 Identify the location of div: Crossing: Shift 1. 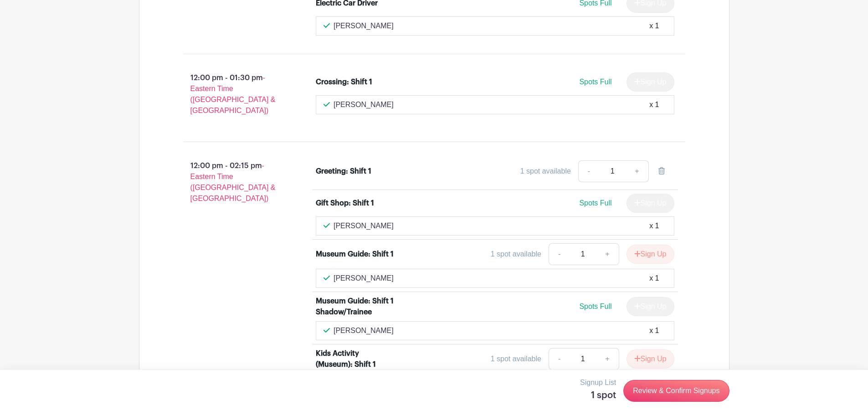
(344, 82).